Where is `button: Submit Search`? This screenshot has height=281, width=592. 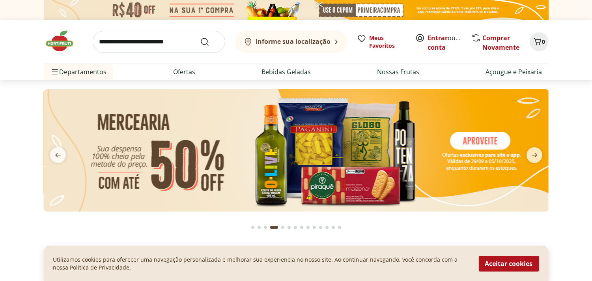 button: Submit Search is located at coordinates (209, 42).